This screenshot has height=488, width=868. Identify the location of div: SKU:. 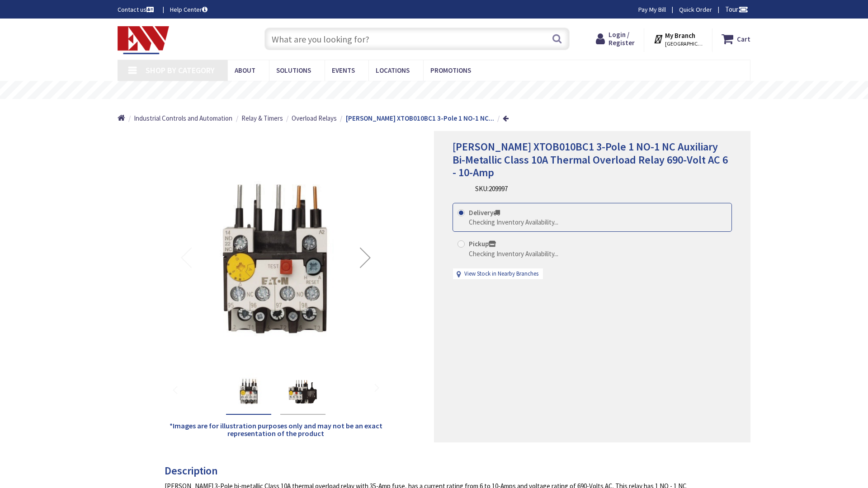
(491, 189).